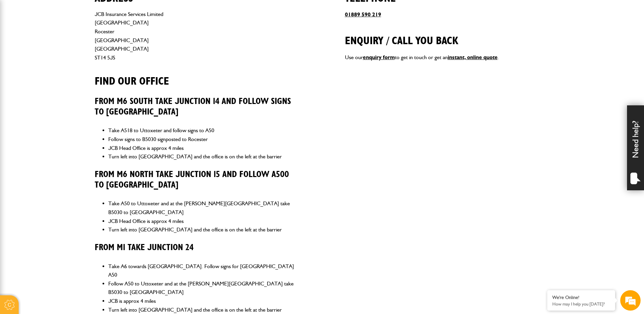  I want to click on li: Follow signs to B5030 signposted to Rocester, so click(204, 139).